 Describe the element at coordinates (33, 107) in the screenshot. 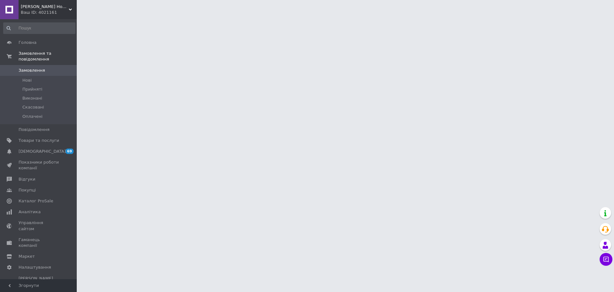

I see `span: Скасовані` at that location.